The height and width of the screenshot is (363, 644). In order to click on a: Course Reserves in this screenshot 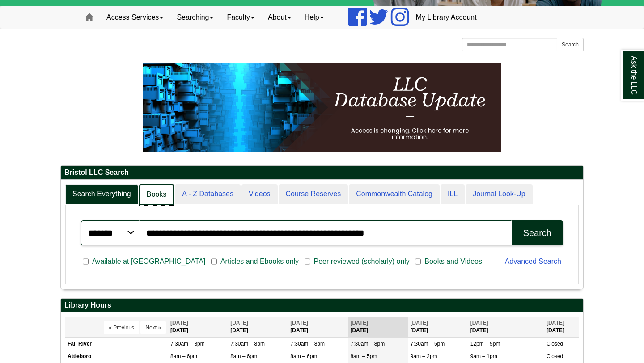, I will do `click(314, 194)`.